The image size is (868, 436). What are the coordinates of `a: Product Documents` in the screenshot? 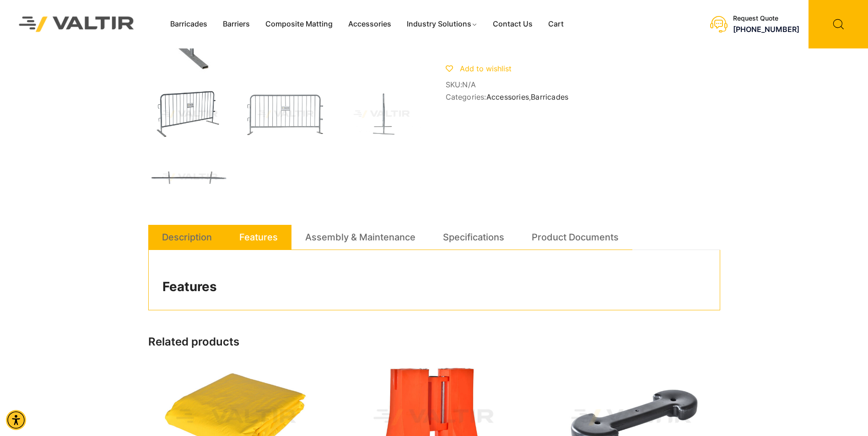 It's located at (575, 237).